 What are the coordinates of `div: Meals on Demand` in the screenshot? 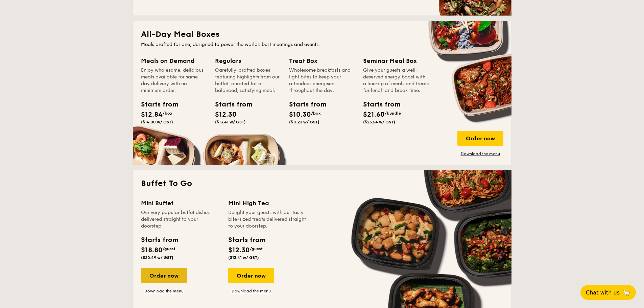 It's located at (174, 61).